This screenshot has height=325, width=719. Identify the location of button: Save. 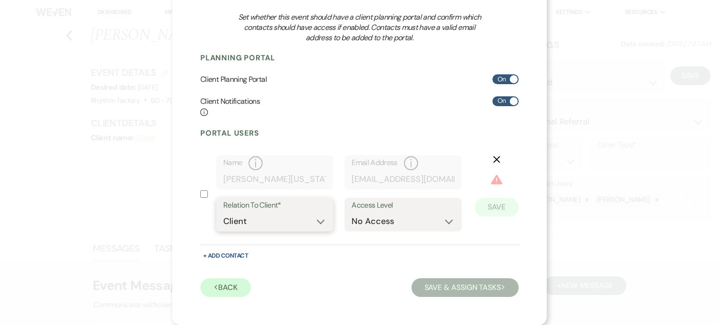
(497, 207).